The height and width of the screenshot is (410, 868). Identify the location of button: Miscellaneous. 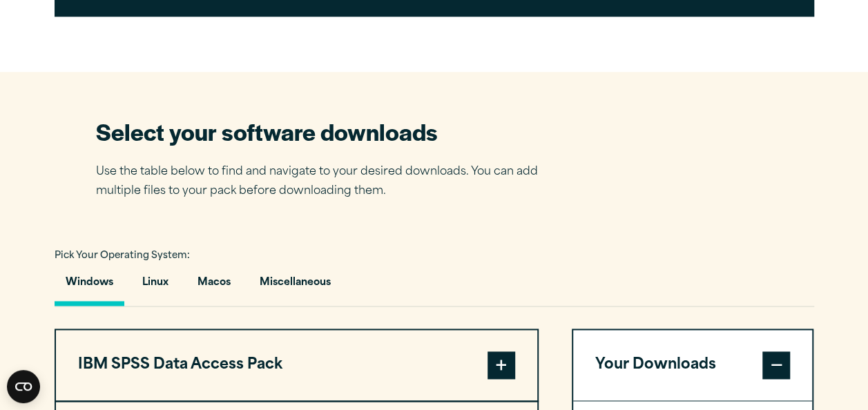
(295, 286).